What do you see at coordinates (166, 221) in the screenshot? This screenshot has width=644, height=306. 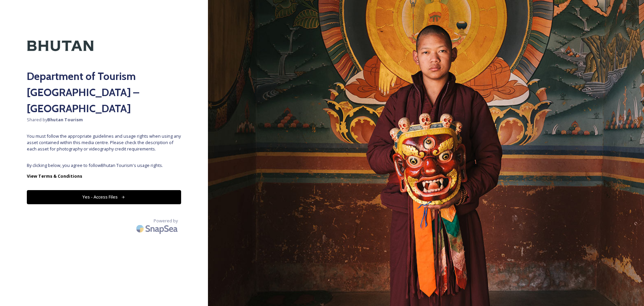 I see `span: Powered by` at bounding box center [166, 221].